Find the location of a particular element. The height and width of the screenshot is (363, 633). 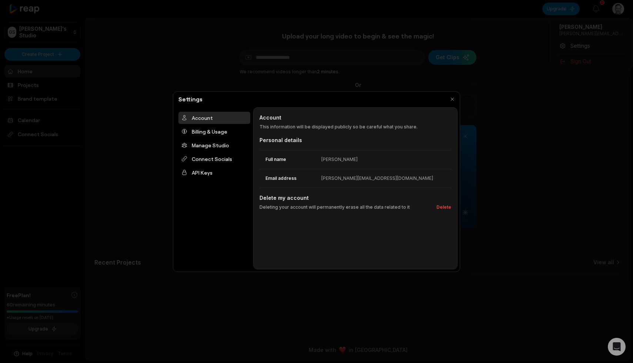

h2: Delete my account is located at coordinates (355, 198).